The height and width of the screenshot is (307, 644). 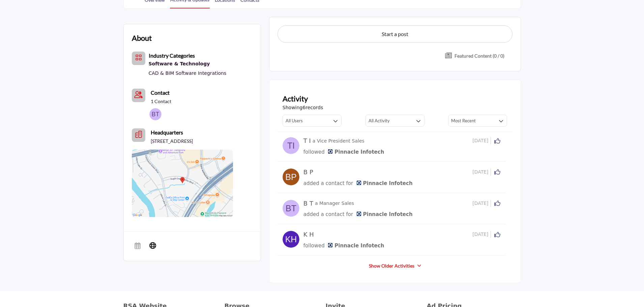 What do you see at coordinates (395, 34) in the screenshot?
I see `button: Start a post` at bounding box center [395, 34].